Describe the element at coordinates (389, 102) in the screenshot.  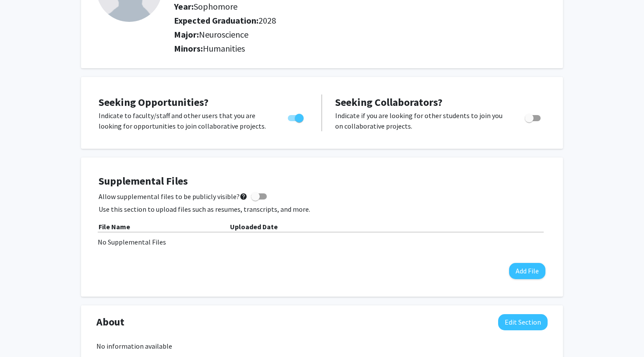
I see `span: Seeking Collaborators?` at that location.